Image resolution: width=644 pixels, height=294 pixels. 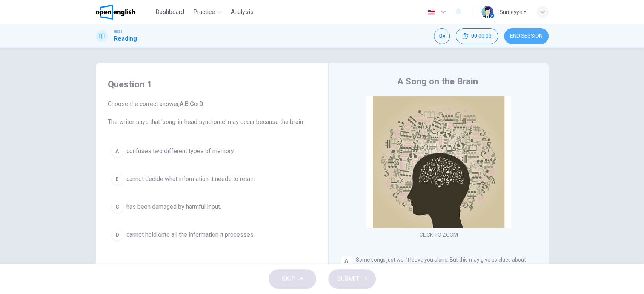 I want to click on button: Practice, so click(x=207, y=12).